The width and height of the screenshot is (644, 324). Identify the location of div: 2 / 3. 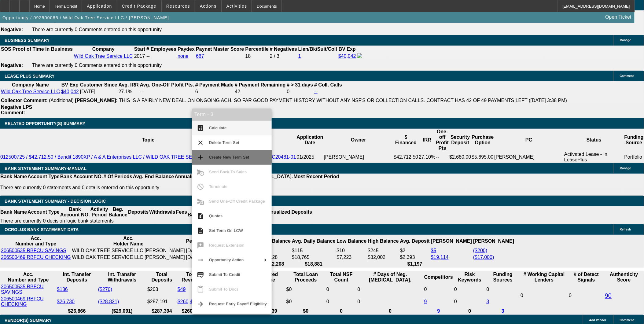
(283, 56).